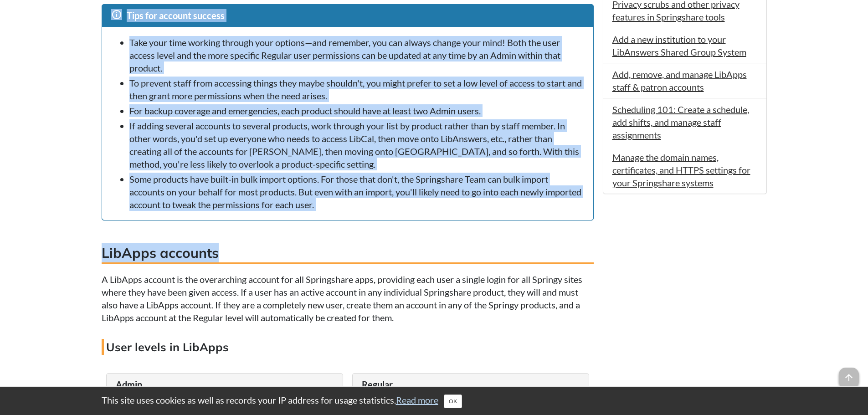  I want to click on a: Add a new institution to your LibAnswers Shared Group System, so click(679, 46).